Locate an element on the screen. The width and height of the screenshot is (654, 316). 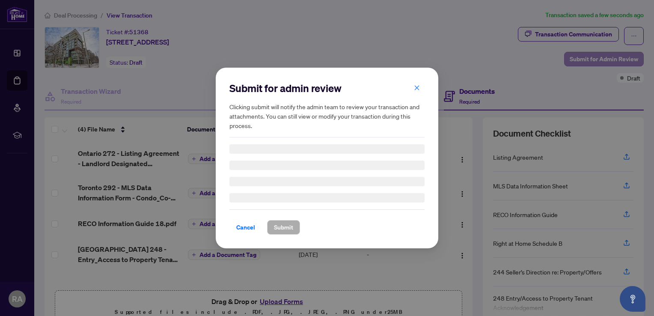
h5: Clicking submit will notify the admin team to review your transaction and attachments. You can st... is located at coordinates (327, 116).